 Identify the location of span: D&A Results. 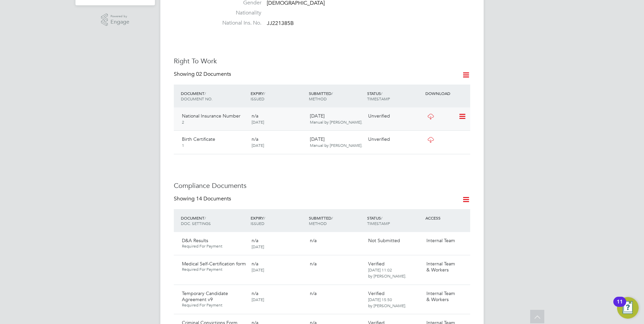
(195, 240).